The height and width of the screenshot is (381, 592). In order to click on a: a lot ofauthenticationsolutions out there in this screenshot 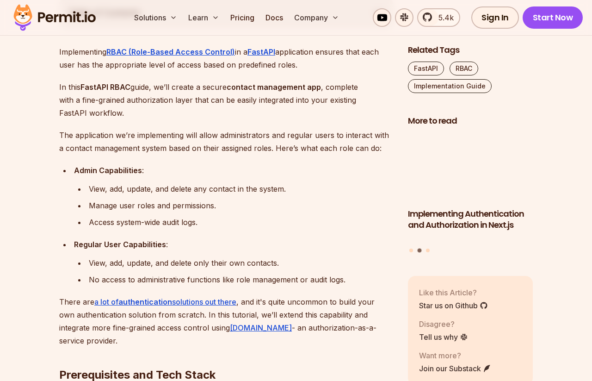, I will do `click(165, 302)`.